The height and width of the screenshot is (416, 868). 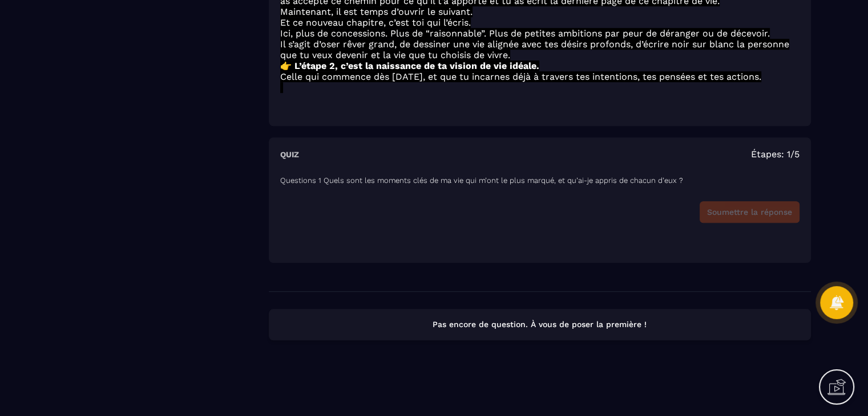 What do you see at coordinates (410, 66) in the screenshot?
I see `strong: 👉 L’étape 2, c’est la naissance de ta vision de vie idéale.` at bounding box center [410, 66].